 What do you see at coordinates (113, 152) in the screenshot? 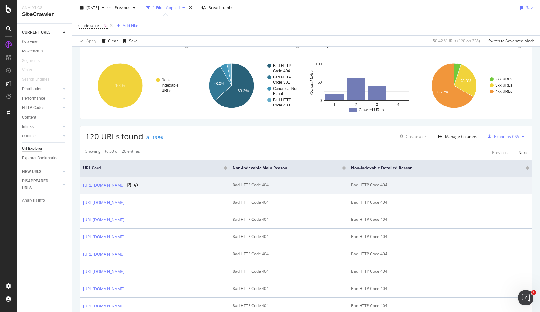
I see `div: Showing 1 to 50 of 120 entries` at bounding box center [113, 152].